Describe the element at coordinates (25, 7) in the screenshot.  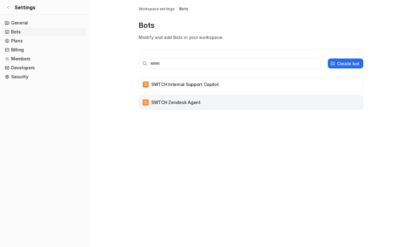
I see `span: Settings` at that location.